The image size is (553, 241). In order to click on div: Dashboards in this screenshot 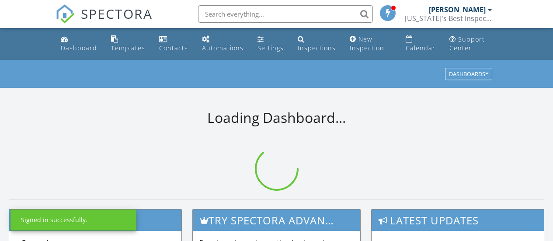, I will do `click(469, 74)`.